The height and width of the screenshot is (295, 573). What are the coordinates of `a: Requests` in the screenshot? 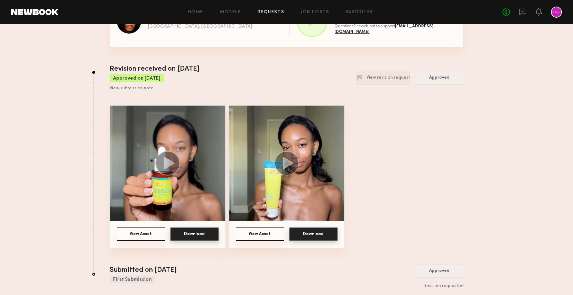 It's located at (271, 12).